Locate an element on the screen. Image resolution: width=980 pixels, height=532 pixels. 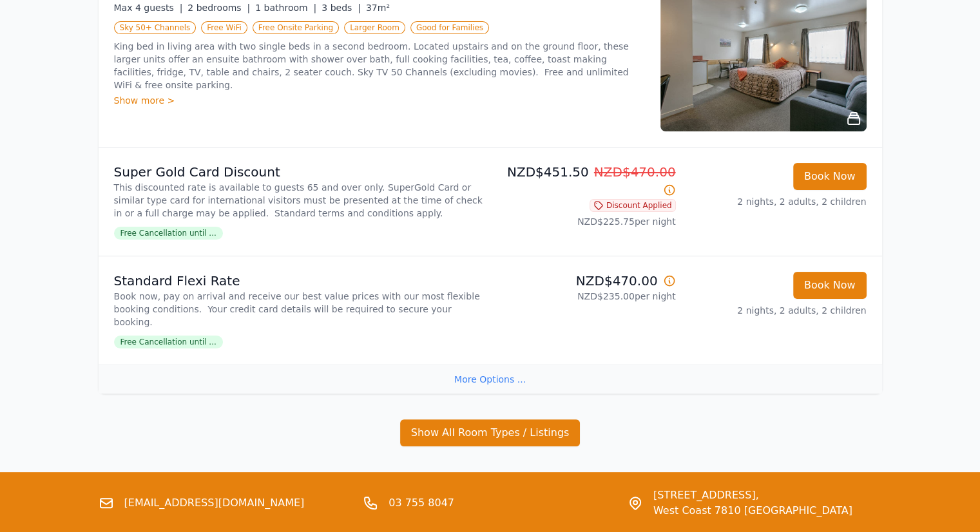
p: NZD$235.00 per night is located at coordinates (586, 296).